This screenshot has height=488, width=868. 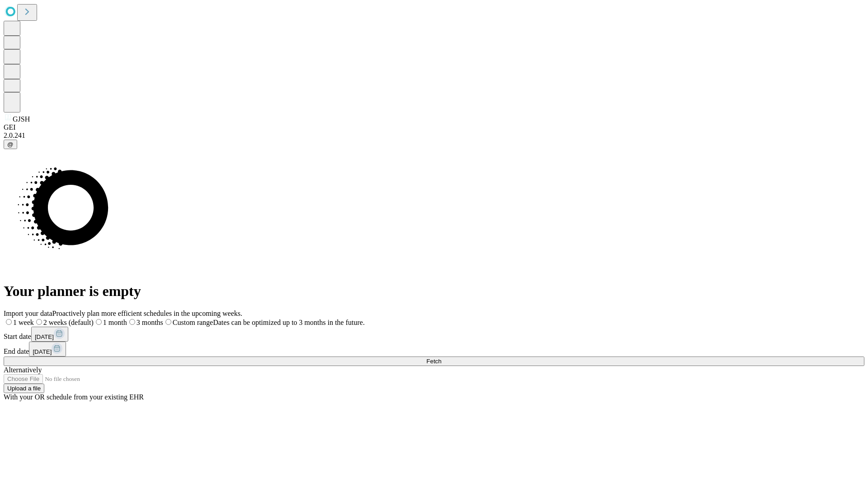 What do you see at coordinates (434, 334) in the screenshot?
I see `div: Start date` at bounding box center [434, 334].